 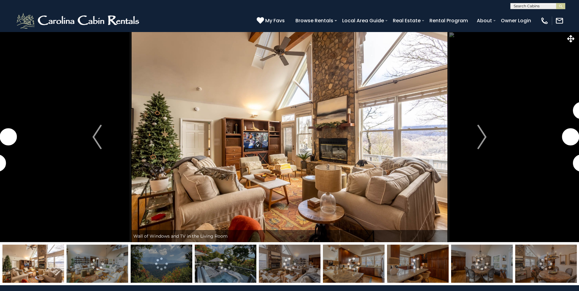 I want to click on div: Wall of Windows and TV in the Living Room, so click(x=289, y=236).